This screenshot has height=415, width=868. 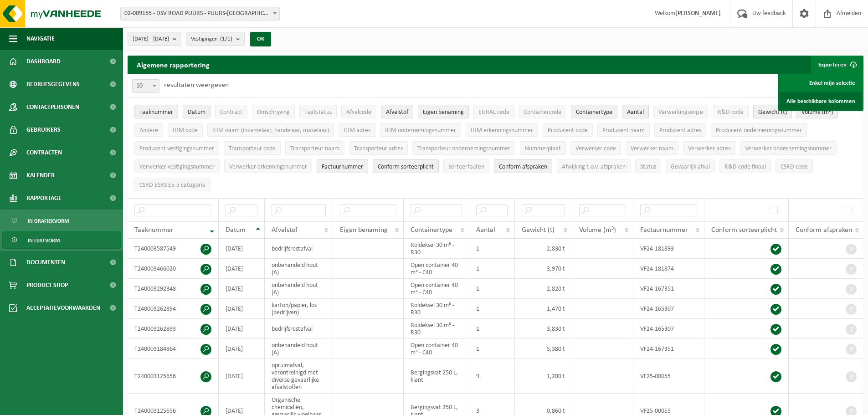 I want to click on span: Verwerker adres, so click(x=709, y=149).